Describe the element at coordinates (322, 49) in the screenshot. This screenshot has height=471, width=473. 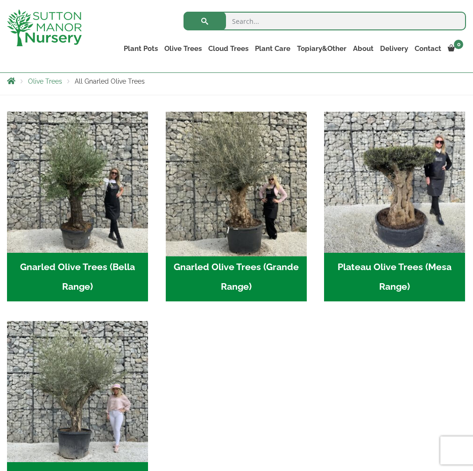
I see `a: Topiary&Other` at that location.